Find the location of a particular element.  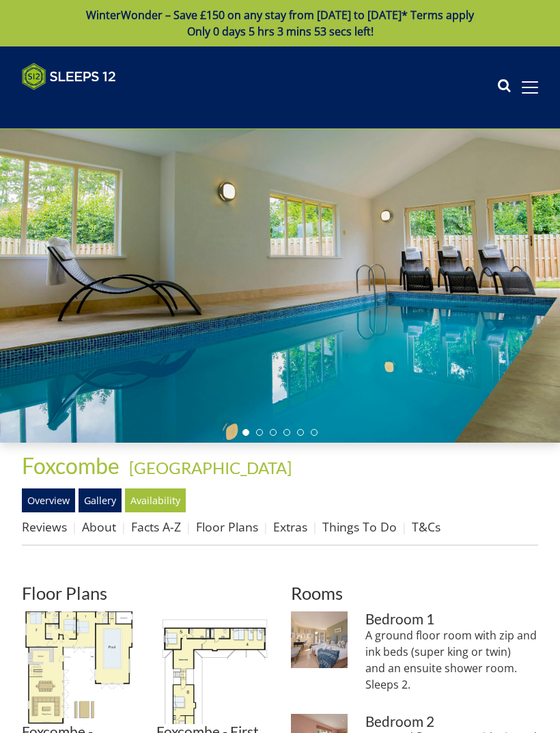

a: Floor Plans is located at coordinates (227, 527).